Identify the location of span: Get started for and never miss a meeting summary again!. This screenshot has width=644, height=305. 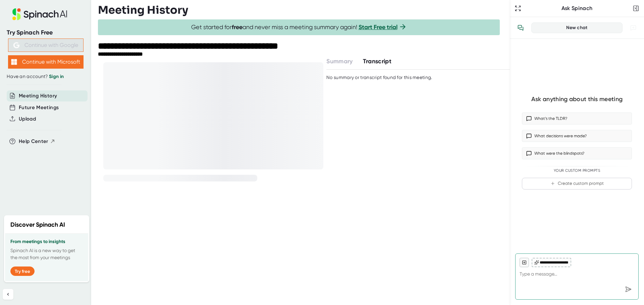
(299, 27).